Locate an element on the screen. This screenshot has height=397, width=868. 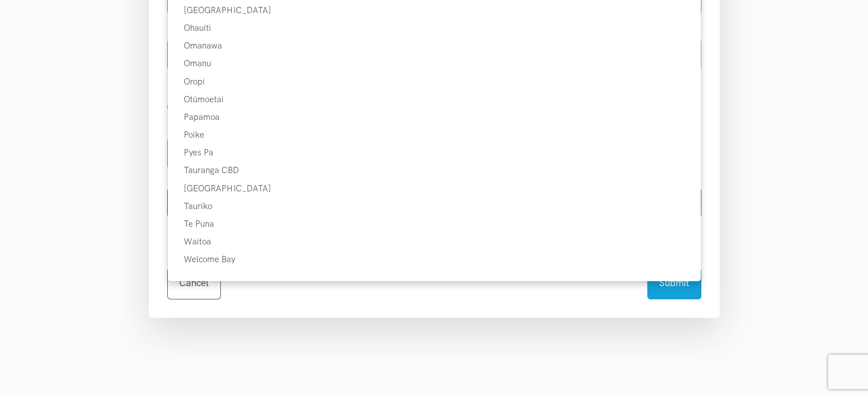
a: Cancel is located at coordinates (194, 283).